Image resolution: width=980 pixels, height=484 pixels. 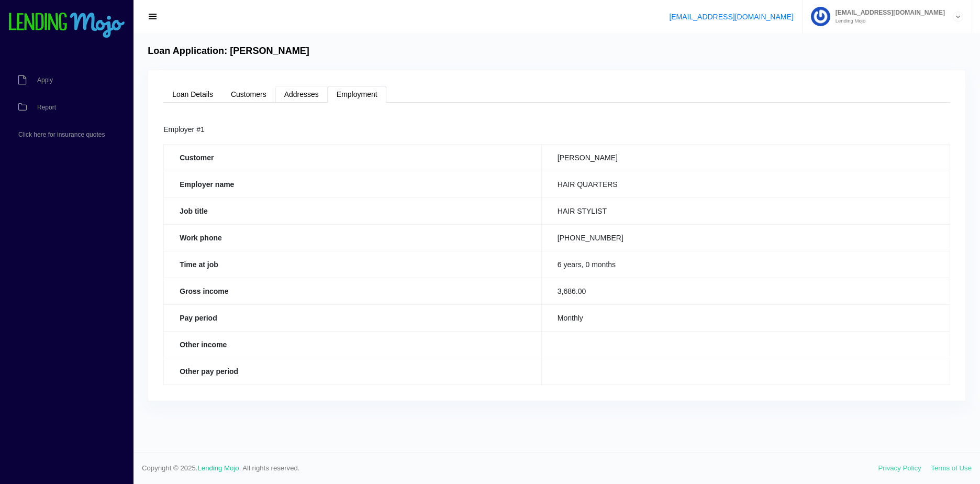 I want to click on th: Customer, so click(x=353, y=157).